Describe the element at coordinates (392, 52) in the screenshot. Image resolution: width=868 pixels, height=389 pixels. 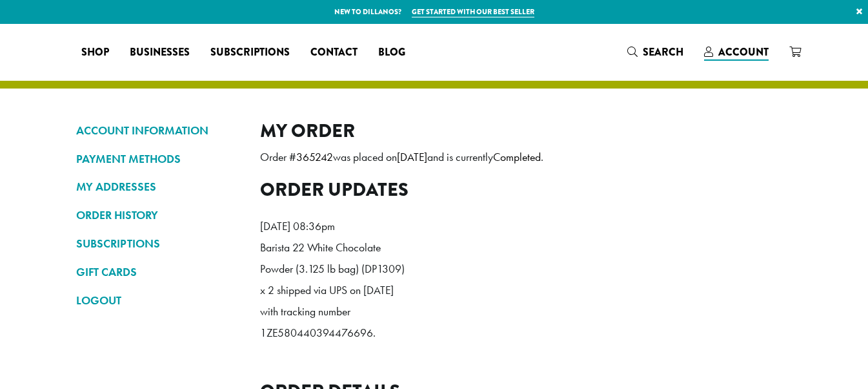
I see `span: Blog` at that location.